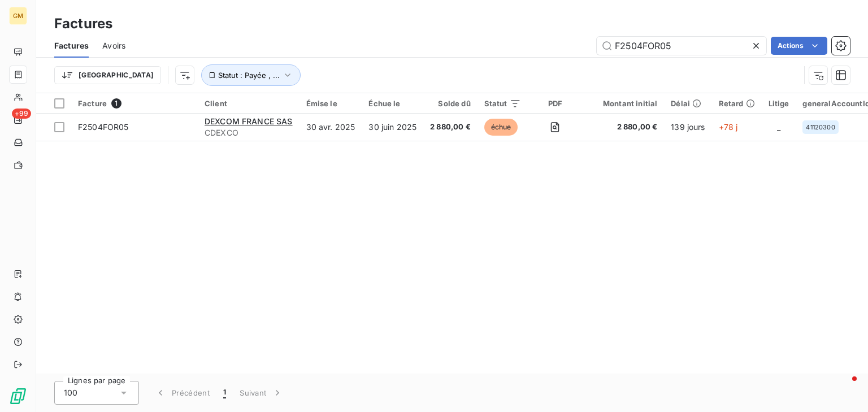 This screenshot has height=412, width=868. What do you see at coordinates (555, 104) in the screenshot?
I see `div: PDF` at bounding box center [555, 104].